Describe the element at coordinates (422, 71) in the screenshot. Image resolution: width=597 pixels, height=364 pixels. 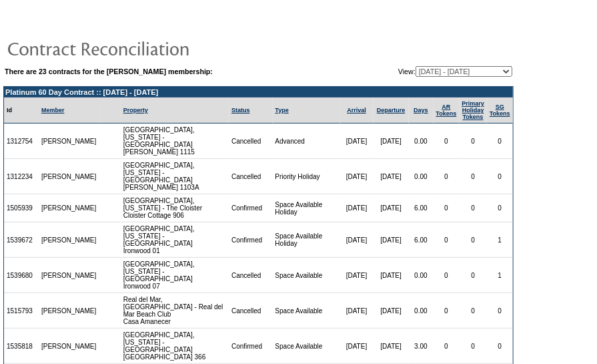
I see `td: View:` at that location.